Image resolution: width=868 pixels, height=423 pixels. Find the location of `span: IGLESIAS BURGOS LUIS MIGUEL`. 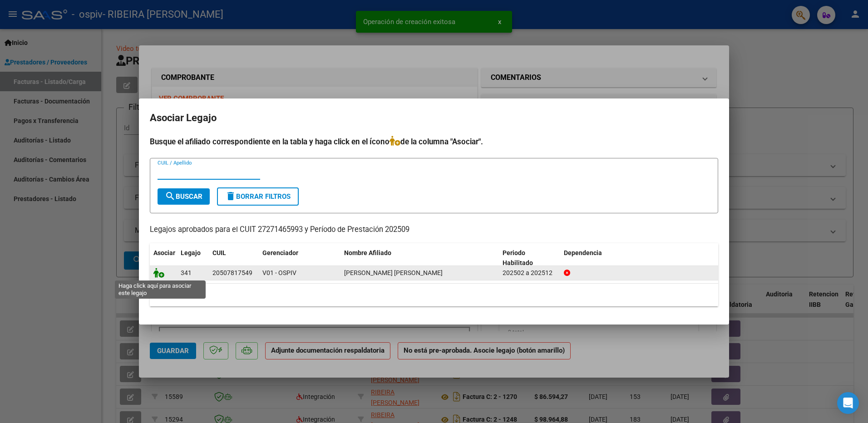

span: IGLESIAS BURGOS LUIS MIGUEL is located at coordinates (393, 273).